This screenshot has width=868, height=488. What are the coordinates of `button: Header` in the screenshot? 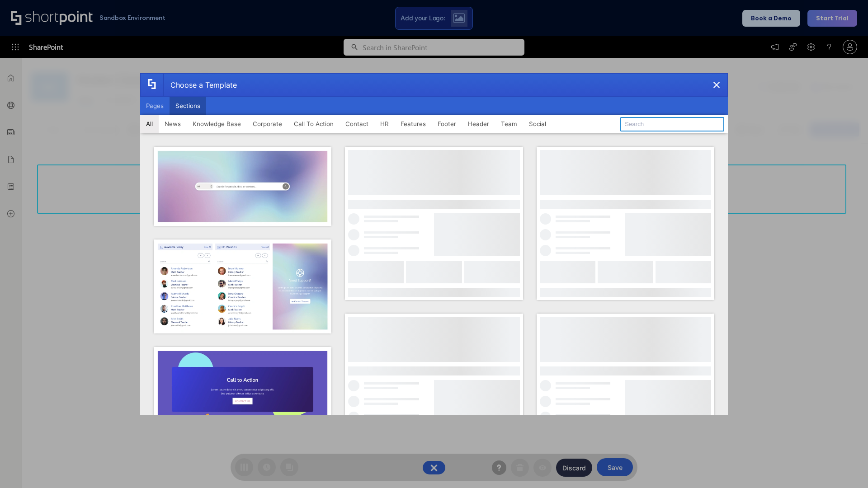 It's located at (478, 124).